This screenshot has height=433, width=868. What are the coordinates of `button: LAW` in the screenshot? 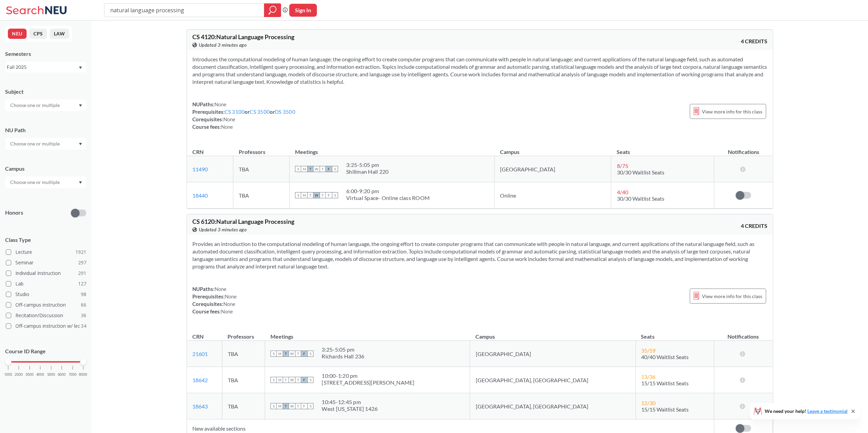 It's located at (60, 34).